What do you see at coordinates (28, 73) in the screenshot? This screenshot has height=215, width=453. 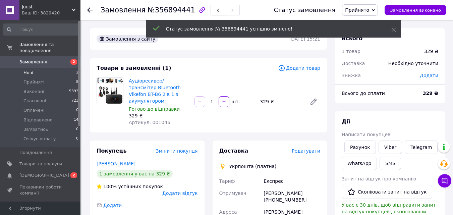 I see `span: Нові` at bounding box center [28, 73].